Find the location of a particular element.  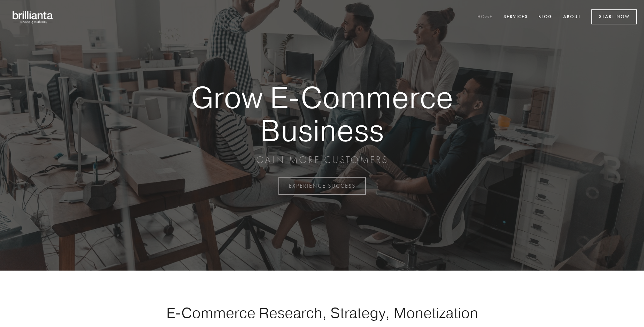

a: About is located at coordinates (572, 17).